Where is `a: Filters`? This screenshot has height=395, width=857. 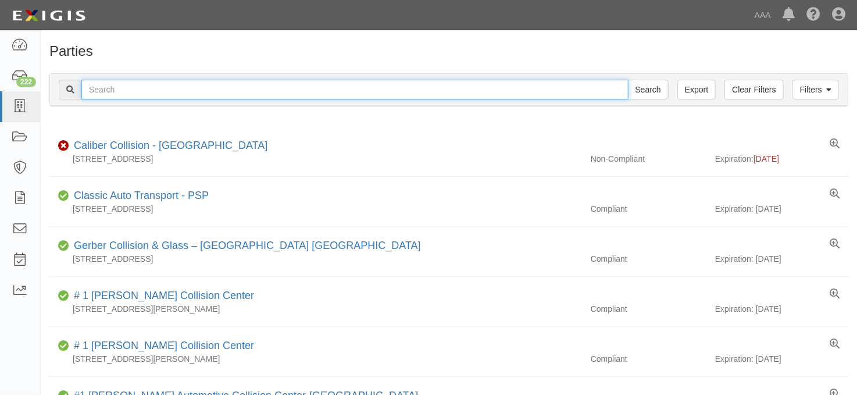
a: Filters is located at coordinates (815, 90).